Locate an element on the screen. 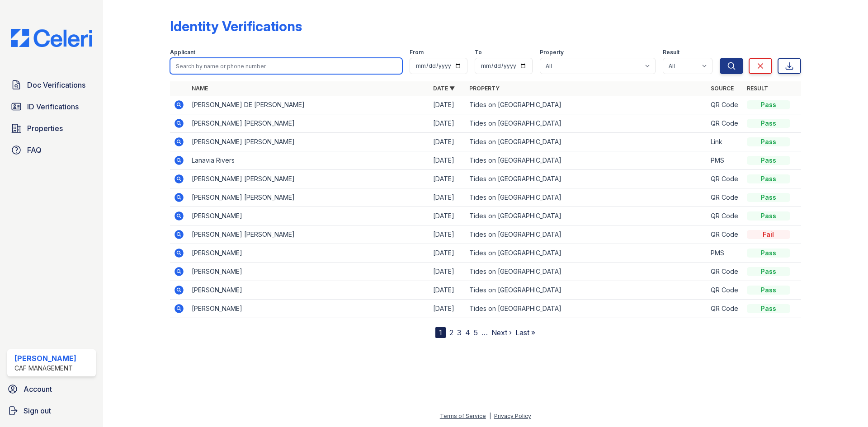  td: Link is located at coordinates (725, 142).